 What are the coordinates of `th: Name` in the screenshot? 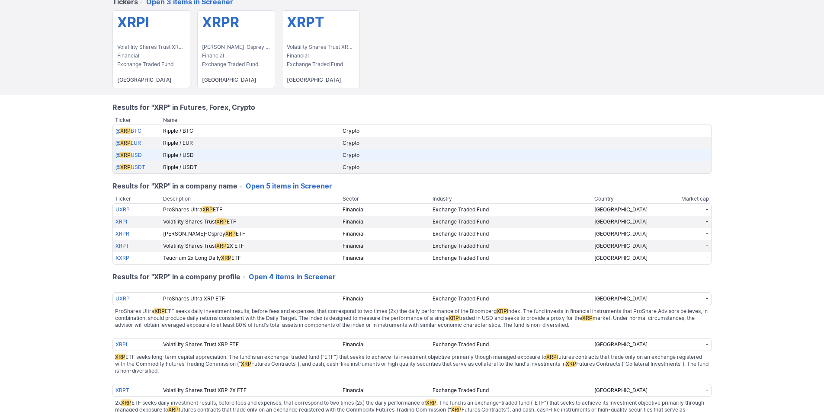 It's located at (250, 120).